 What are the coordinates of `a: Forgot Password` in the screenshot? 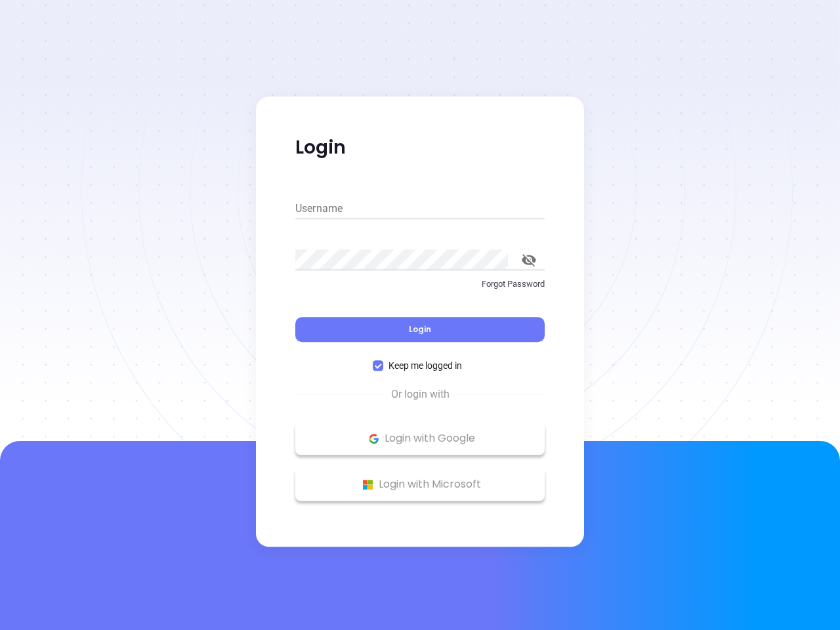 It's located at (420, 289).